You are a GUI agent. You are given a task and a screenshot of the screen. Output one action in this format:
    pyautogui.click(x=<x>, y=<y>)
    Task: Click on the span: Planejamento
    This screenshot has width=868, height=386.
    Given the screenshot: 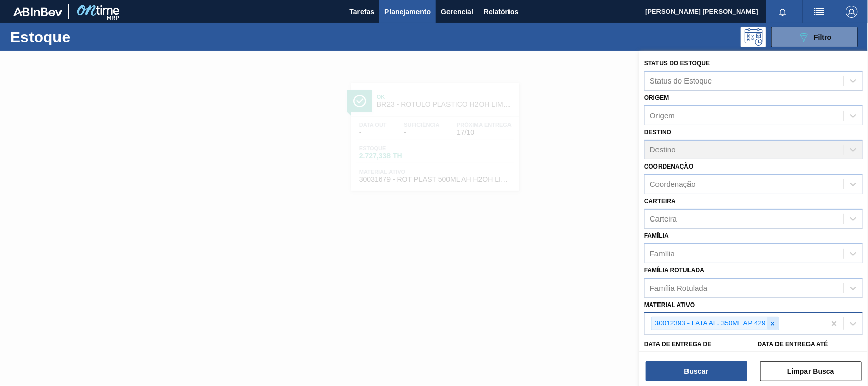 What is the action you would take?
    pyautogui.click(x=407, y=11)
    